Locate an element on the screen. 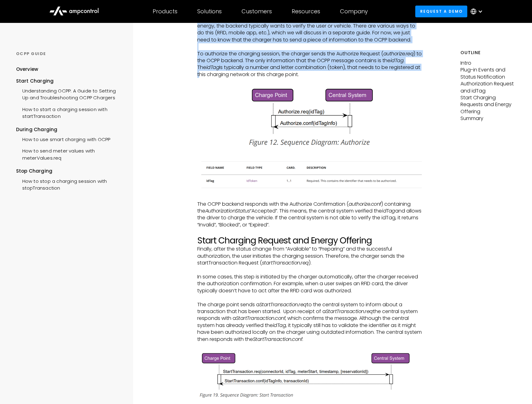 The image size is (532, 404). p: Next, we want to authorize the vehicle. While the connector is technically ready to provide energ... is located at coordinates (310, 30).